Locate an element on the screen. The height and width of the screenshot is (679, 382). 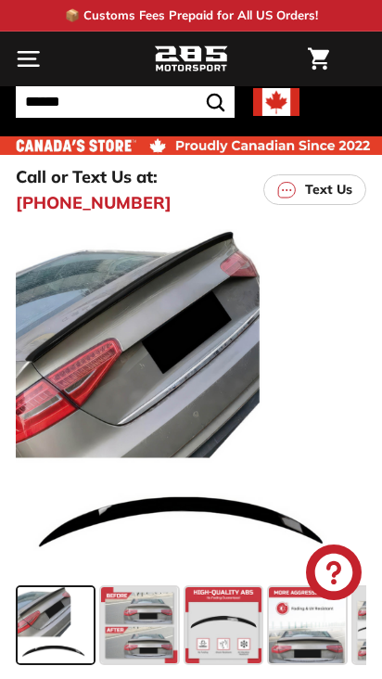
img: Logo_285_Motorsport_areodynamics_components is located at coordinates (191, 59).